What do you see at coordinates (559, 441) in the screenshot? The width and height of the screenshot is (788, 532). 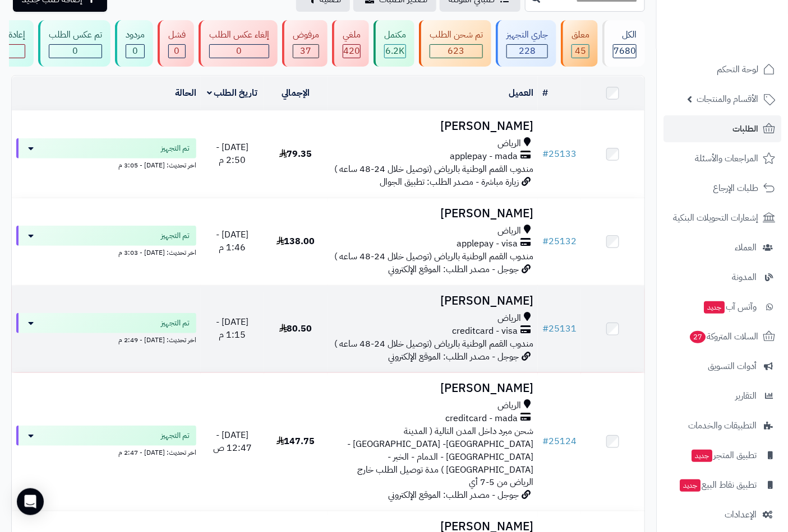 I see `a: #25124` at bounding box center [559, 441].